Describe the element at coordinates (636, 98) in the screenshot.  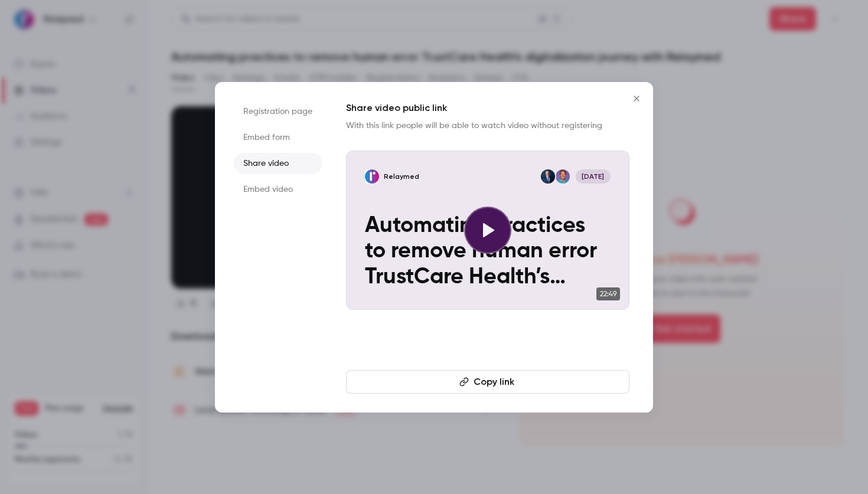
I see `button: Close` at that location.